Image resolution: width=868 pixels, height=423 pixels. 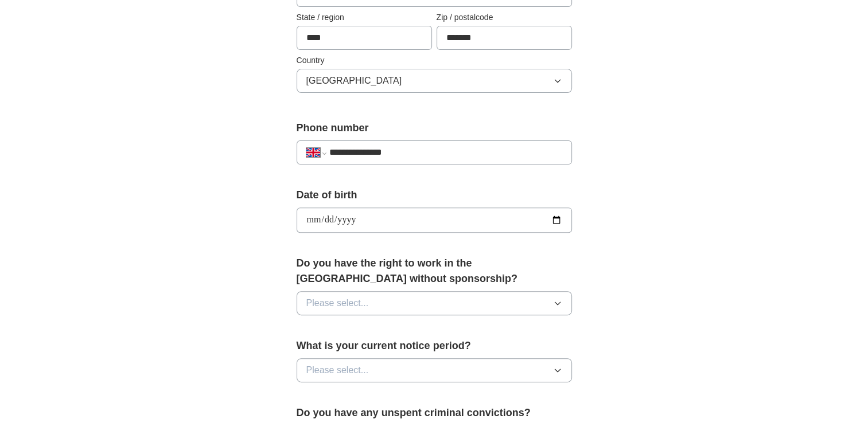 What do you see at coordinates (434, 413) in the screenshot?
I see `label: Do you have any unspent criminal convictions?` at bounding box center [434, 413].